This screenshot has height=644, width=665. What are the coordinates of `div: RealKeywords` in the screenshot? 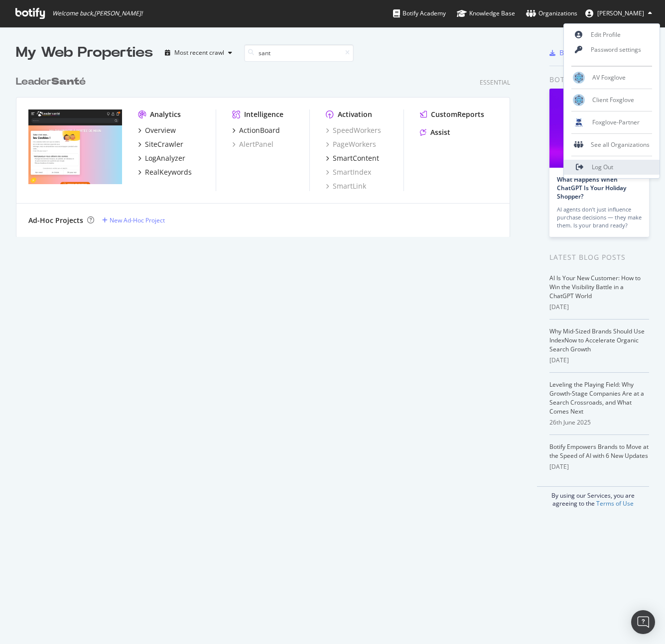 It's located at (168, 172).